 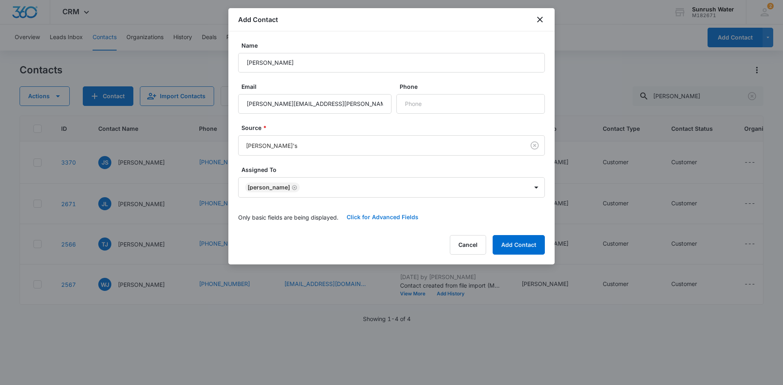 I want to click on button: Clear, so click(x=535, y=146).